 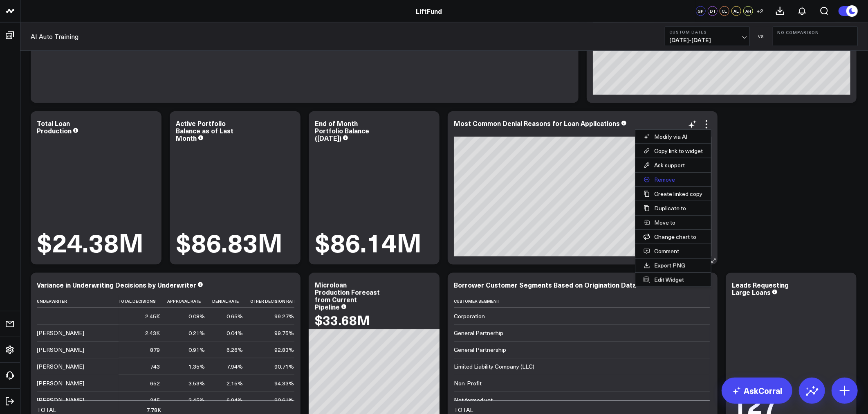 What do you see at coordinates (478, 333) in the screenshot?
I see `div: General Partnerhip` at bounding box center [478, 333].